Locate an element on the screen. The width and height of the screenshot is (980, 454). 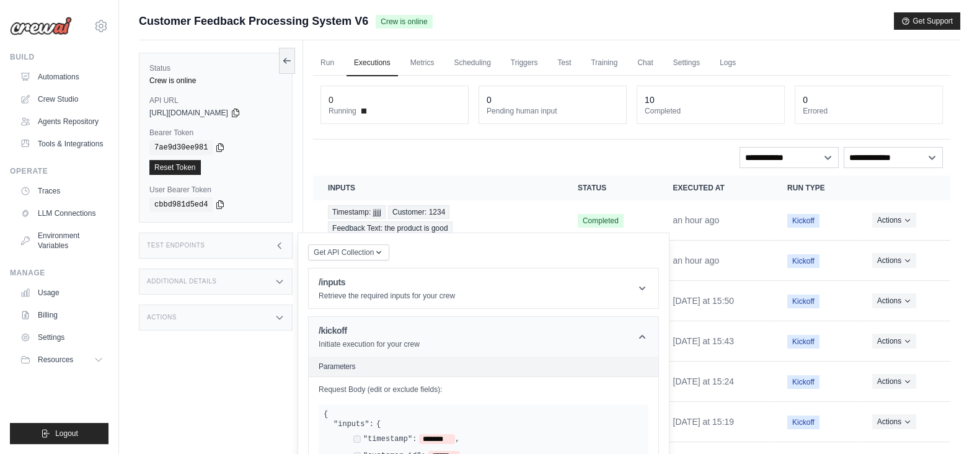
span: Completed is located at coordinates (601, 221).